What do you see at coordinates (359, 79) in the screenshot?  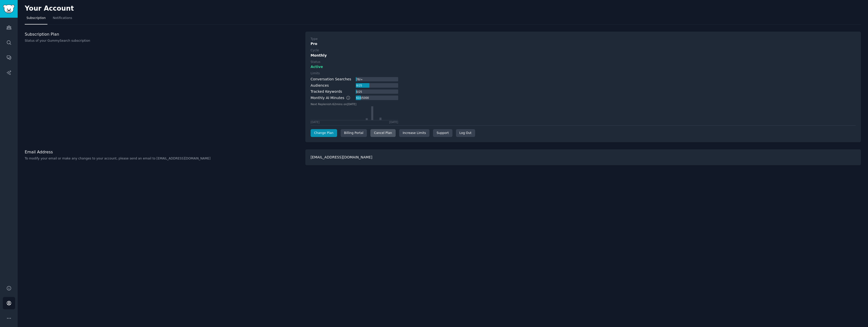 I see `div: 78 / ∞` at bounding box center [359, 79].